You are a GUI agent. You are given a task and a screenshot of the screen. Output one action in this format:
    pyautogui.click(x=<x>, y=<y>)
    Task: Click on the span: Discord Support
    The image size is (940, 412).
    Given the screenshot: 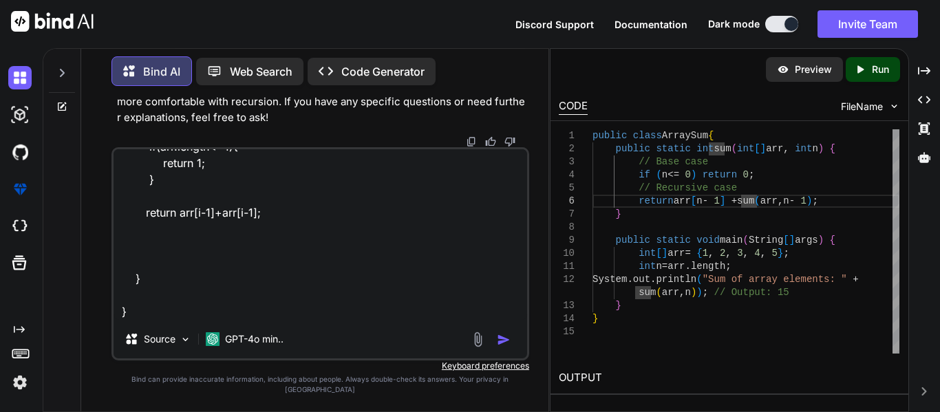 What is the action you would take?
    pyautogui.click(x=555, y=24)
    